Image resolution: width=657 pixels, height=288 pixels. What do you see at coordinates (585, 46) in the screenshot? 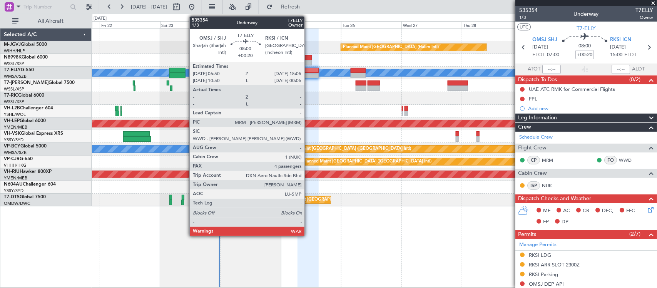
I see `span: 08:00` at bounding box center [585, 46].